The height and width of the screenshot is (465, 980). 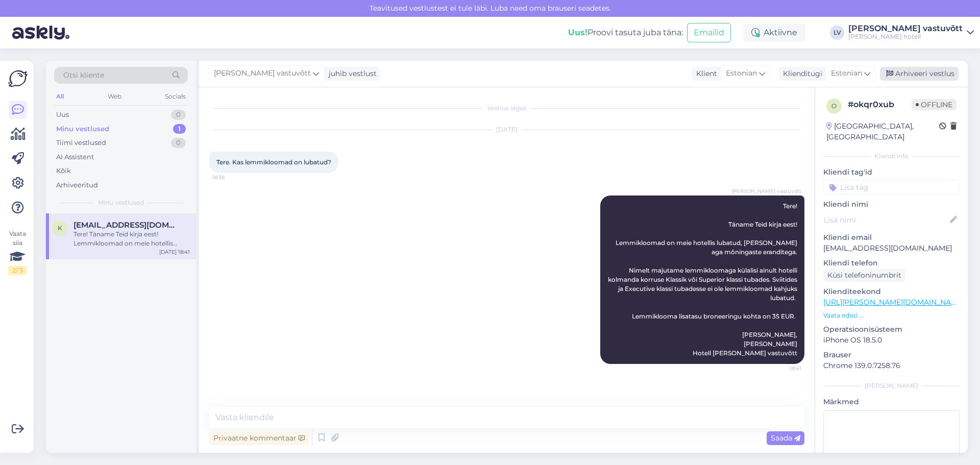 I want to click on div: All, so click(x=60, y=97).